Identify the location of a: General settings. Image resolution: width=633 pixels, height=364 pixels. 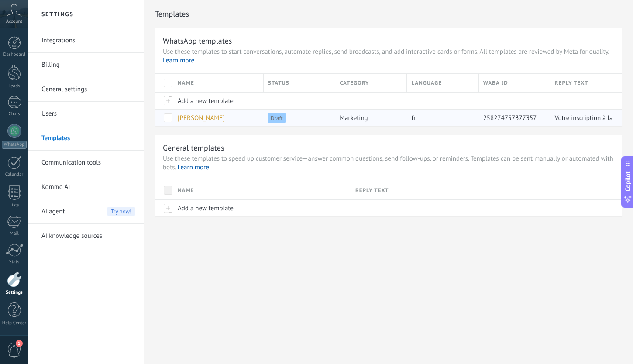
(88, 90).